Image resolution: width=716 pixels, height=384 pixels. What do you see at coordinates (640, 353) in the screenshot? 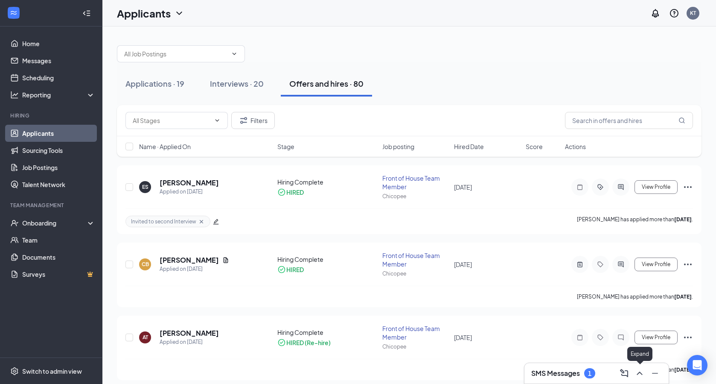
I see `div: Expand` at bounding box center [640, 353].